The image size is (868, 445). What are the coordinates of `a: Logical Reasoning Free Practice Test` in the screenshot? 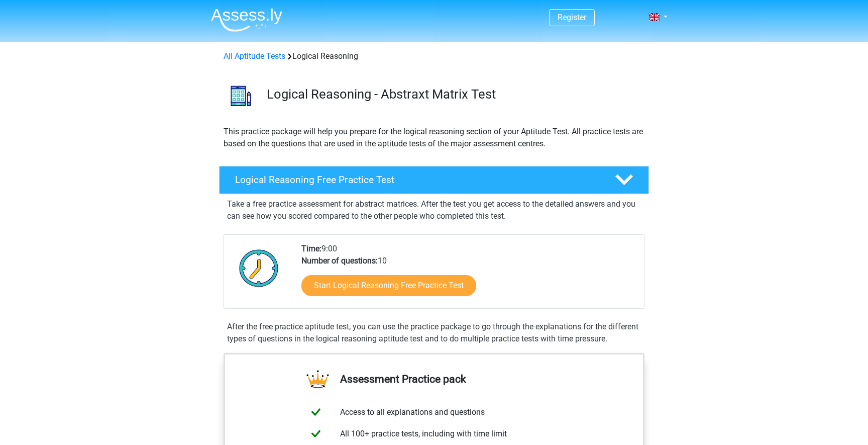 It's located at (434, 180).